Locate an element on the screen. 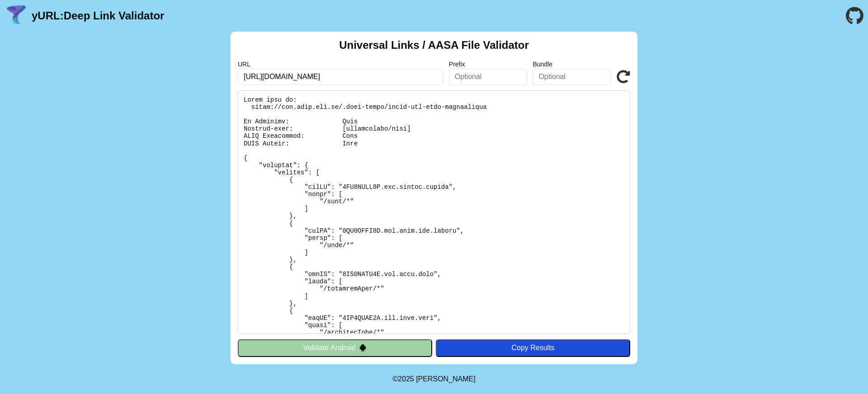 This screenshot has height=394, width=868. input: Required is located at coordinates (340, 77).